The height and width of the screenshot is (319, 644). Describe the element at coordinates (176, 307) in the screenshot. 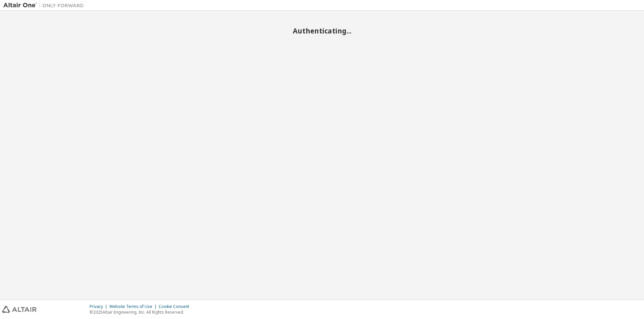

I see `div: Cookie Consent` at that location.